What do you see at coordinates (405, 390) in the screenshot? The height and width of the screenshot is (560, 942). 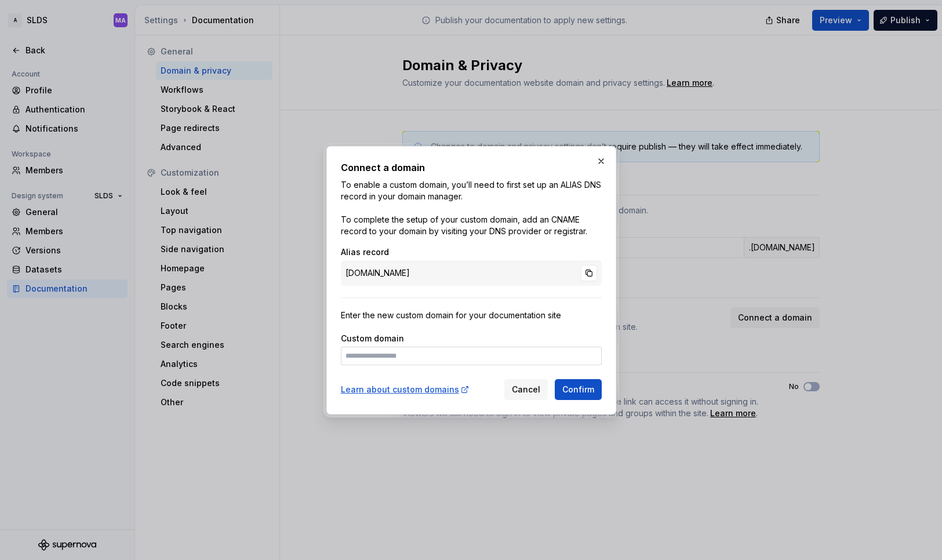 I see `a: Learn about custom domains` at bounding box center [405, 390].